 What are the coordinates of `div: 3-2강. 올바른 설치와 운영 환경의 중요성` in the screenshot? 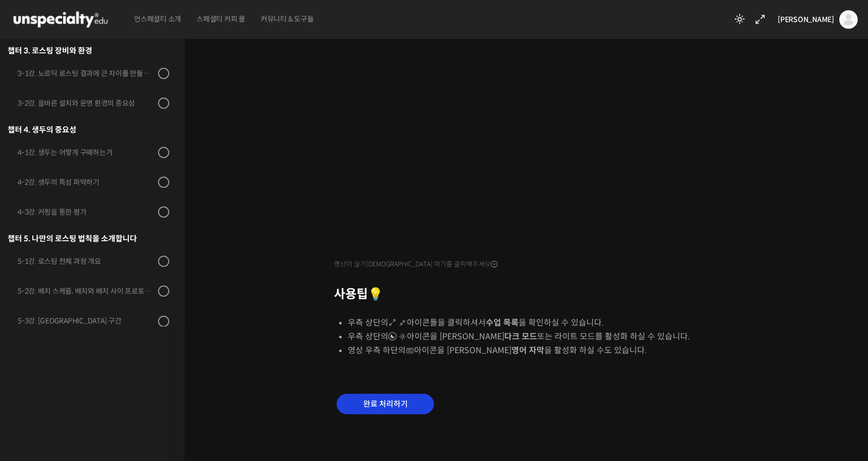 It's located at (87, 103).